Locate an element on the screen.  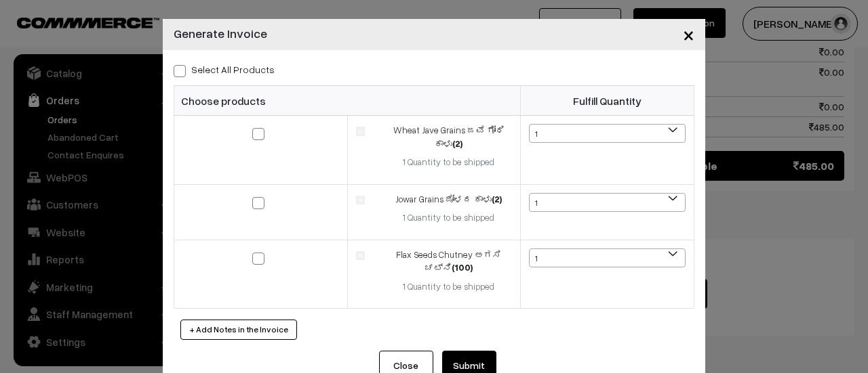
h4: Generate Invoice is located at coordinates (220, 33).